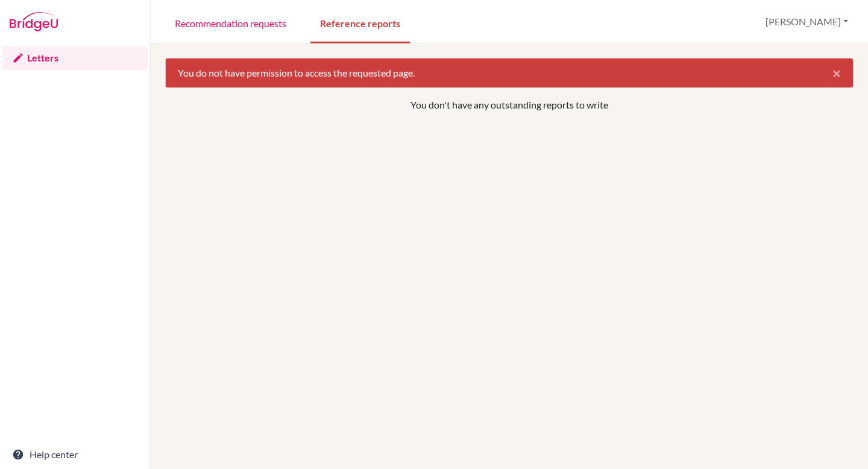  What do you see at coordinates (836, 73) in the screenshot?
I see `button: Close` at bounding box center [836, 73].